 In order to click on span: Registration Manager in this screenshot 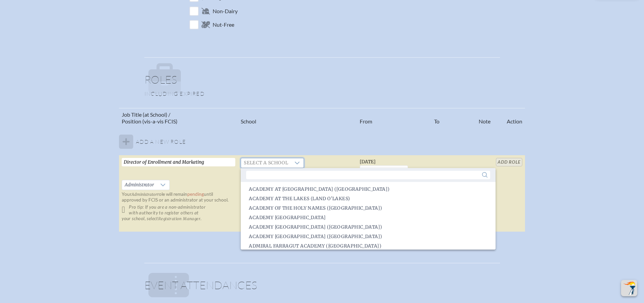, I will do `click(179, 219)`.